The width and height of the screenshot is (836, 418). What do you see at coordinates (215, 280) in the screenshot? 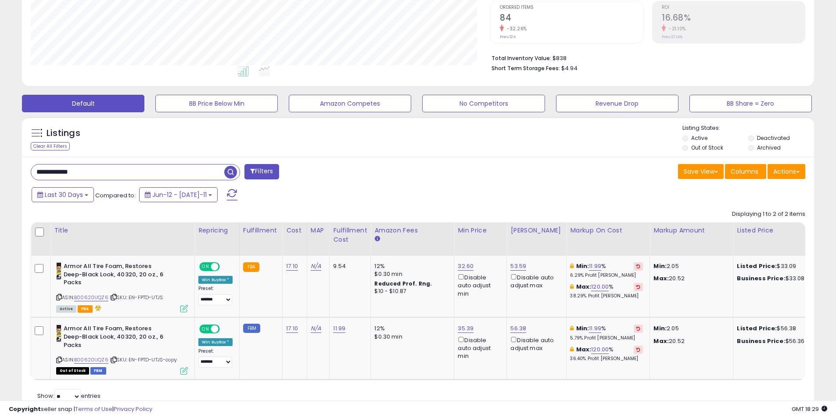
I see `div: Win BuyBox *` at bounding box center [215, 280].